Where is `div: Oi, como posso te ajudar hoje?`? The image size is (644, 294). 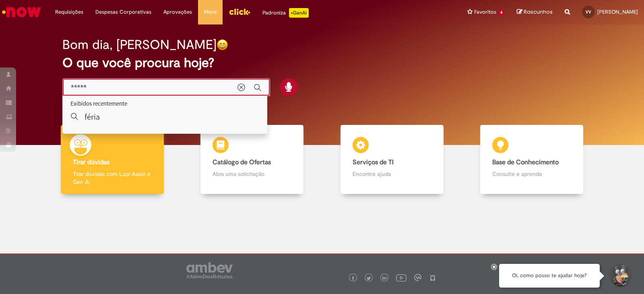
div: Oi, como posso te ajudar hoje? is located at coordinates (550, 275).